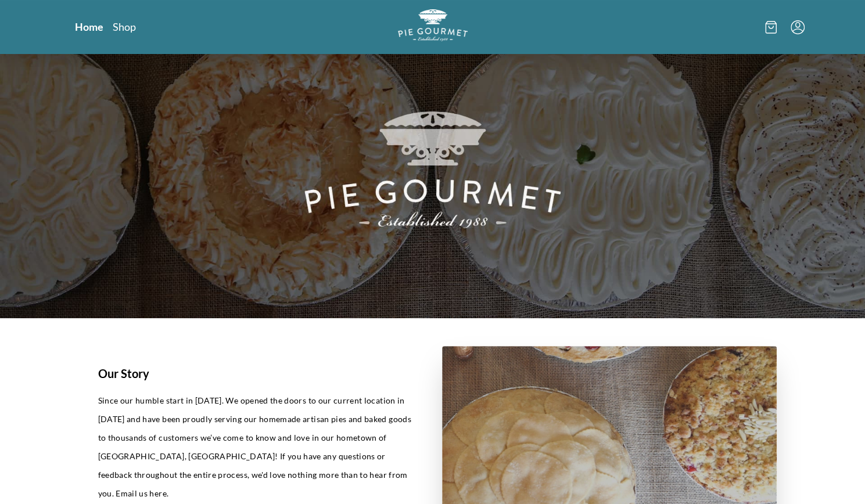 Image resolution: width=865 pixels, height=504 pixels. Describe the element at coordinates (256, 373) in the screenshot. I see `h1: Our Story` at that location.